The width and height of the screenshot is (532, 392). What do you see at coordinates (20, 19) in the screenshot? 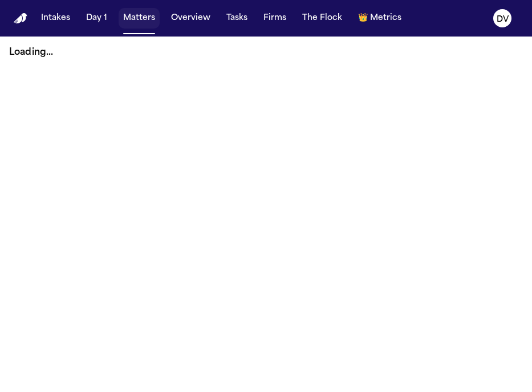
I see `a: Home` at bounding box center [20, 19].